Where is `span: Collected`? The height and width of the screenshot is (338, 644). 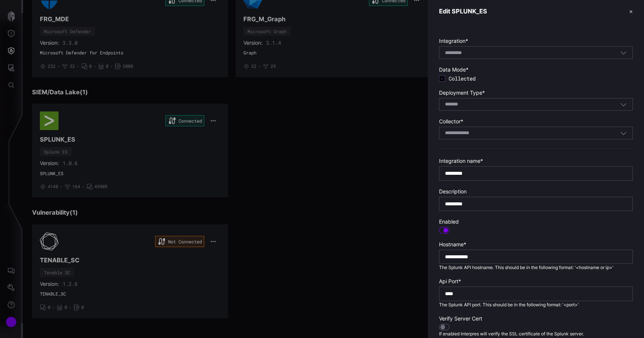
span: Collected is located at coordinates (541, 79).